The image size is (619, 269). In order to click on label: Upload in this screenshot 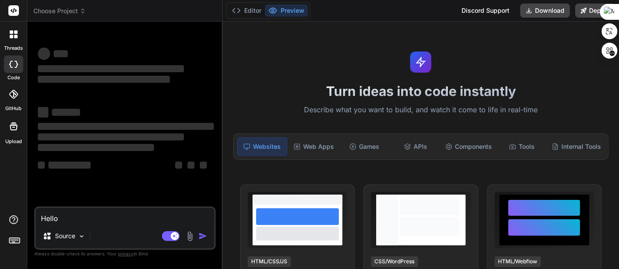, I will do `click(14, 141)`.